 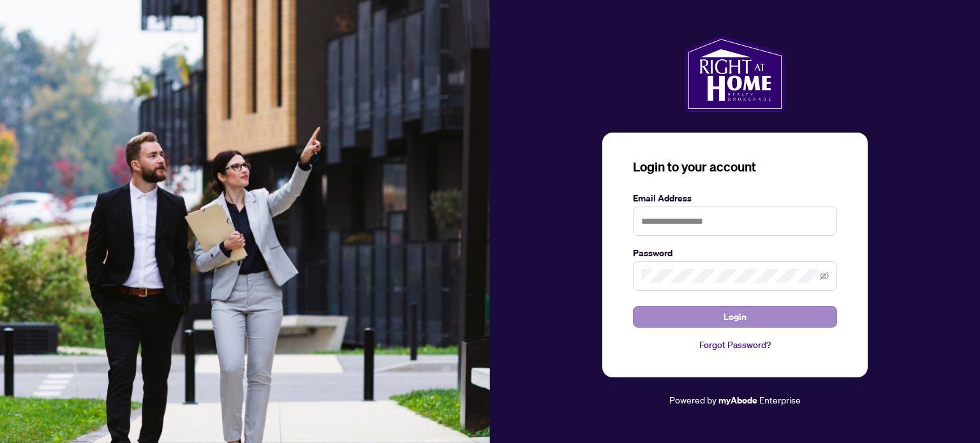 What do you see at coordinates (735, 167) in the screenshot?
I see `h3: Login to your account` at bounding box center [735, 167].